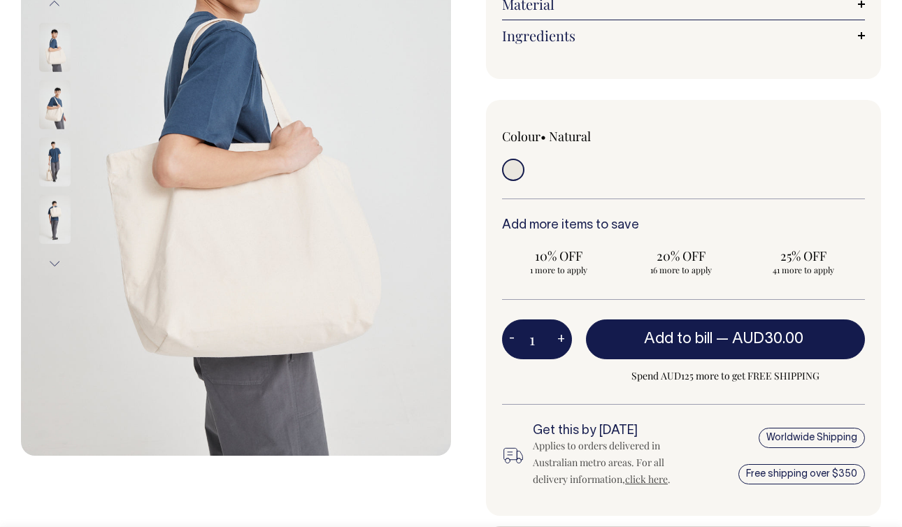  Describe the element at coordinates (646, 479) in the screenshot. I see `a: click here` at that location.